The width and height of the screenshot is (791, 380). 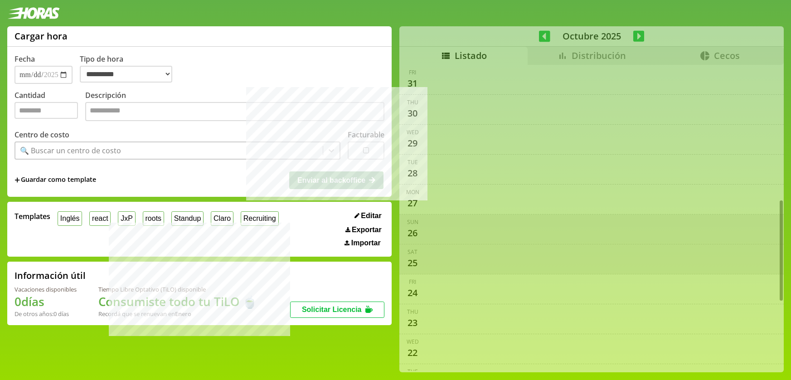 What do you see at coordinates (45, 289) in the screenshot?
I see `div: Vacaciones disponibles` at bounding box center [45, 289].